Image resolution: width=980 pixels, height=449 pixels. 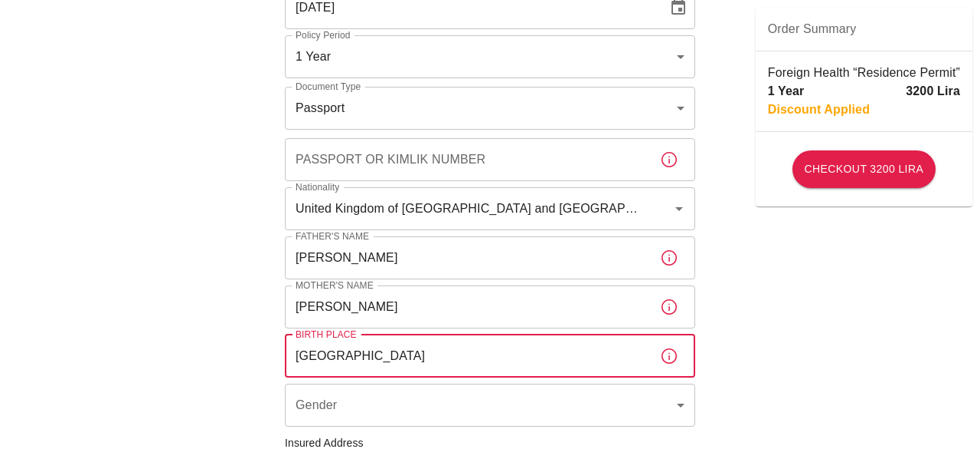 I want to click on label: Document Type, so click(x=328, y=86).